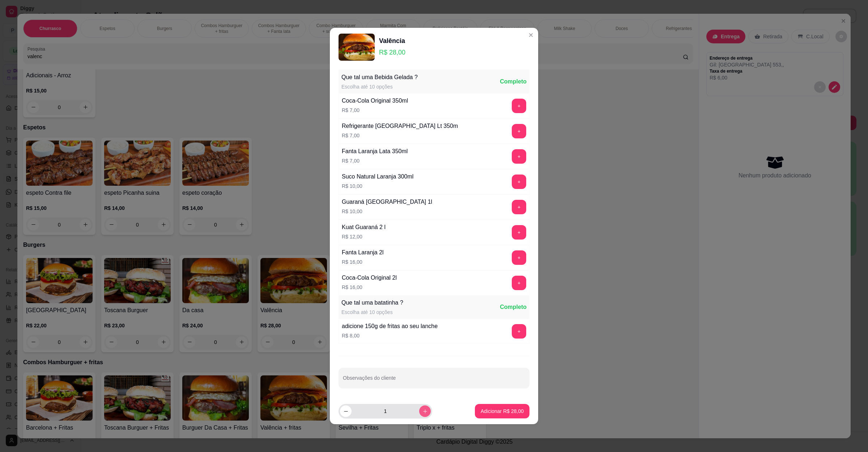 The width and height of the screenshot is (868, 452). Describe the element at coordinates (372, 303) in the screenshot. I see `div: Que tal uma batatinha ?` at that location.